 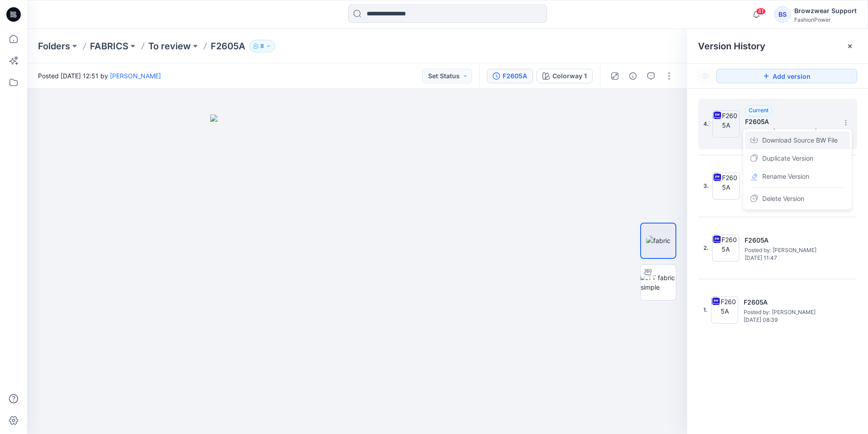 I want to click on span: Download Source BW File, so click(x=800, y=140).